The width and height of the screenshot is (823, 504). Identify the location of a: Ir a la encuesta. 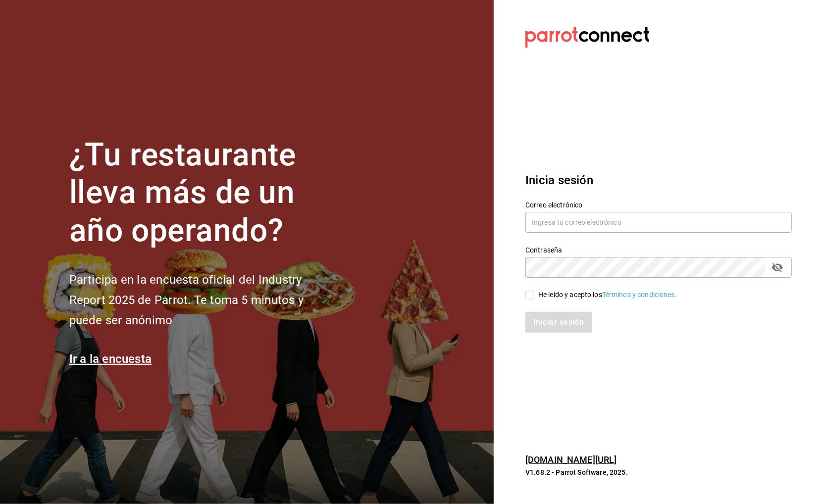
(111, 359).